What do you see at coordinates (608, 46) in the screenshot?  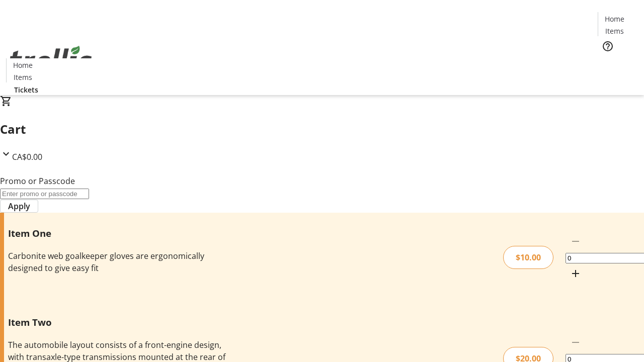 I see `button: Help` at bounding box center [608, 46].